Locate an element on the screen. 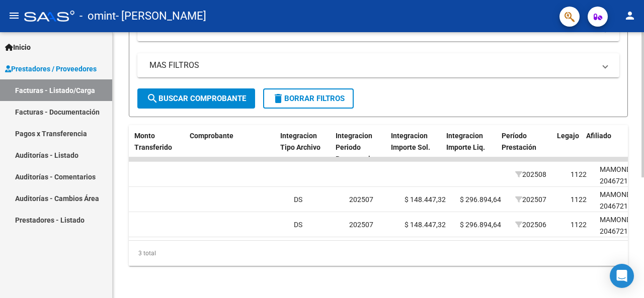 This screenshot has width=644, height=298. datatable-header-cell: Comprobante is located at coordinates (231, 147).